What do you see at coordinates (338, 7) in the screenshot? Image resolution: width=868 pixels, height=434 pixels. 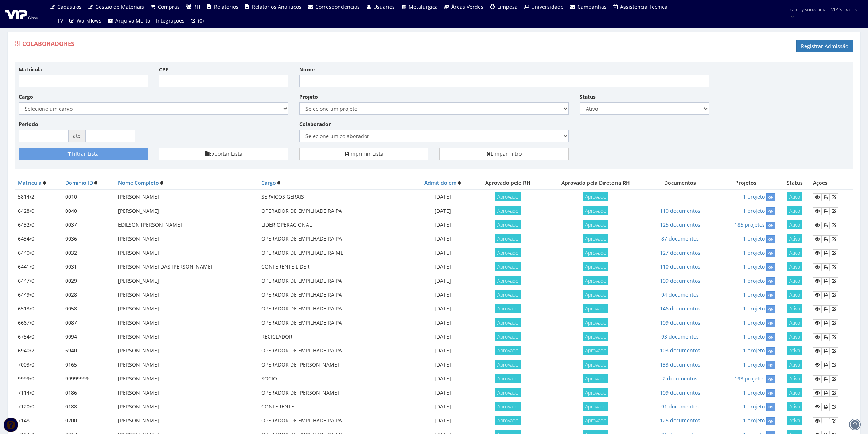 I see `span: Correspondências` at bounding box center [338, 7].